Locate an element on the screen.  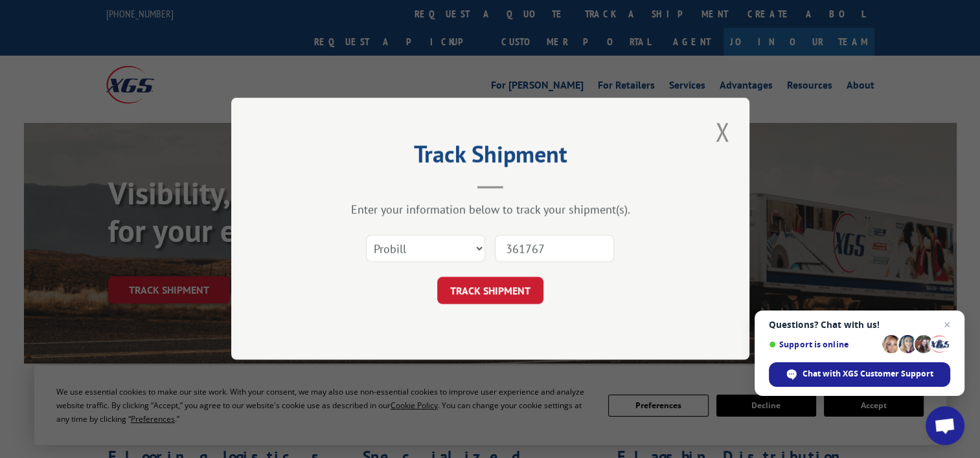
a: Open chat is located at coordinates (945, 426).